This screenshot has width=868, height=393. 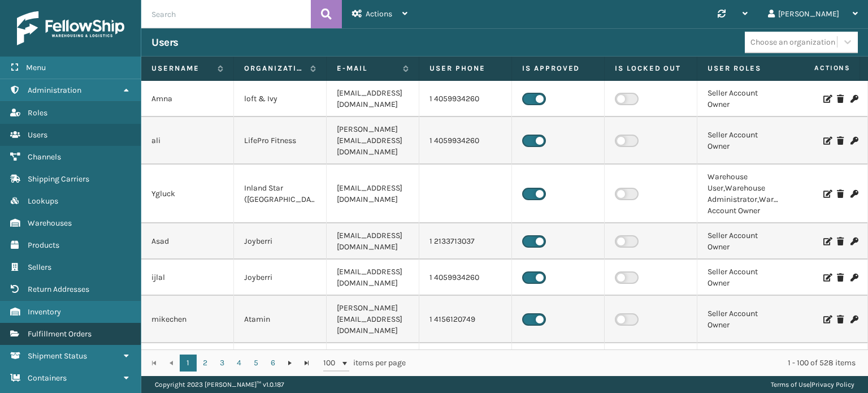 What do you see at coordinates (58, 179) in the screenshot?
I see `span: Shipping Carriers` at bounding box center [58, 179].